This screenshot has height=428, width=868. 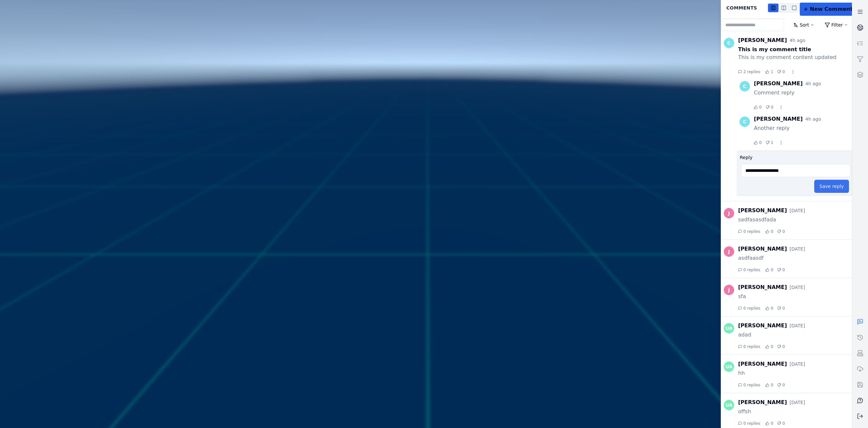 I want to click on div: 7/3/2025, 7:18:29 AM, so click(x=797, y=287).